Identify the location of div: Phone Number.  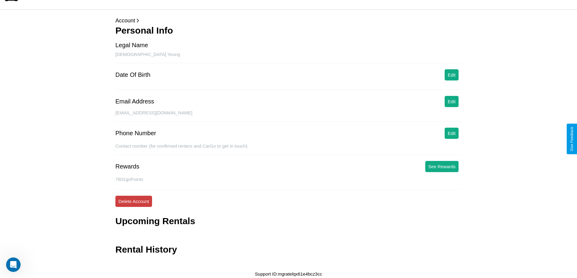
(136, 133).